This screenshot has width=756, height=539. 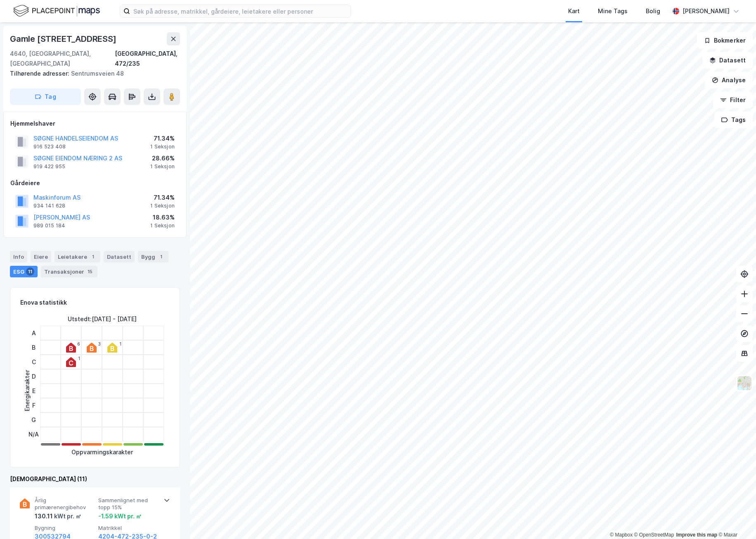 I want to click on span: Sammenlignet med topp 15%, so click(x=128, y=504).